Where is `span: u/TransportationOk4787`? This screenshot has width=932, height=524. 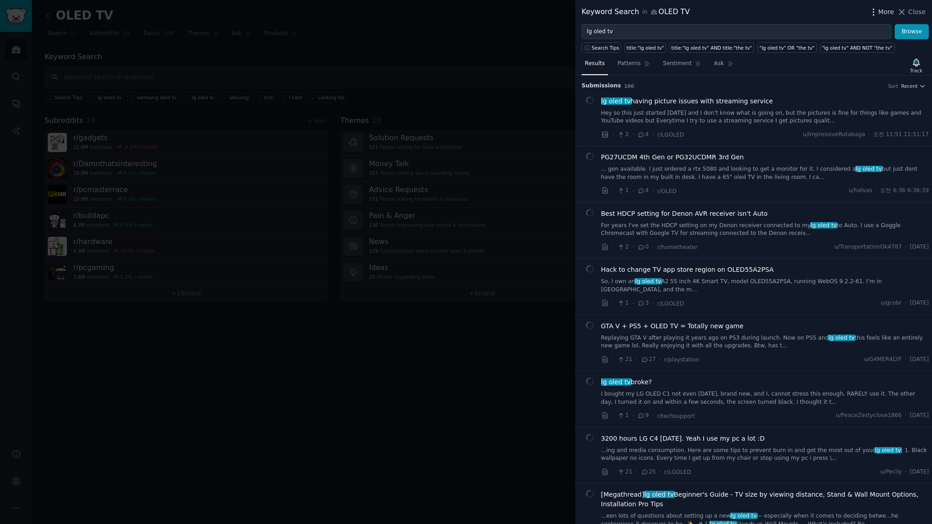
span: u/TransportationOk4787 is located at coordinates (868, 247).